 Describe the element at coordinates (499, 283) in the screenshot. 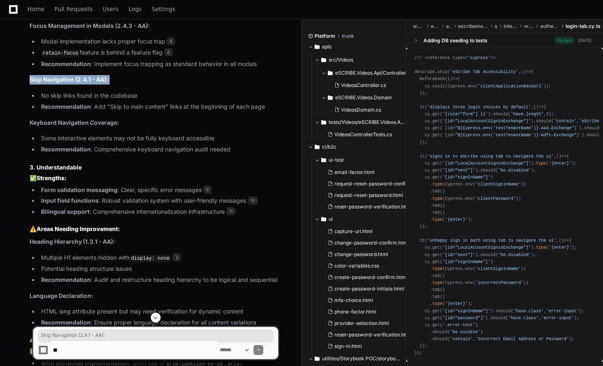

I see `span: 'incorrectPassword'` at that location.